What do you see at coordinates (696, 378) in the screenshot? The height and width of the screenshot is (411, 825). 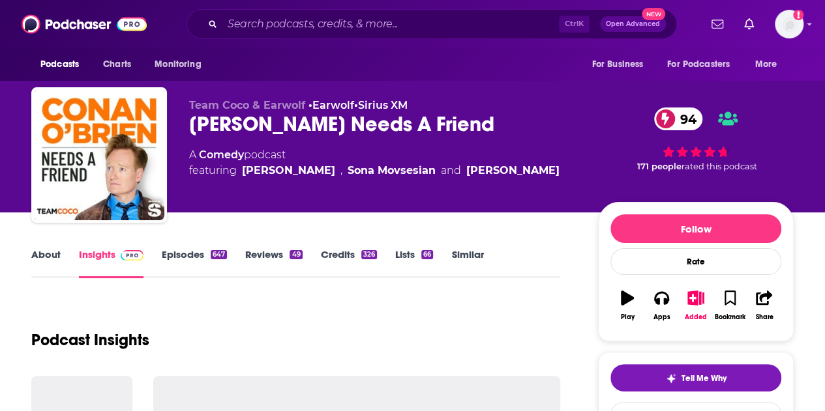 I see `button: tell me why sparkleTell Me Why` at bounding box center [696, 378].